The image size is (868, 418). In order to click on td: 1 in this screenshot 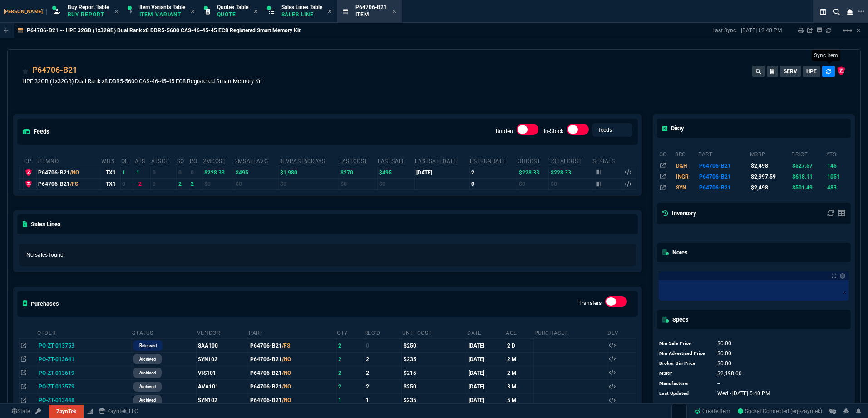, I will do `click(128, 172)`.